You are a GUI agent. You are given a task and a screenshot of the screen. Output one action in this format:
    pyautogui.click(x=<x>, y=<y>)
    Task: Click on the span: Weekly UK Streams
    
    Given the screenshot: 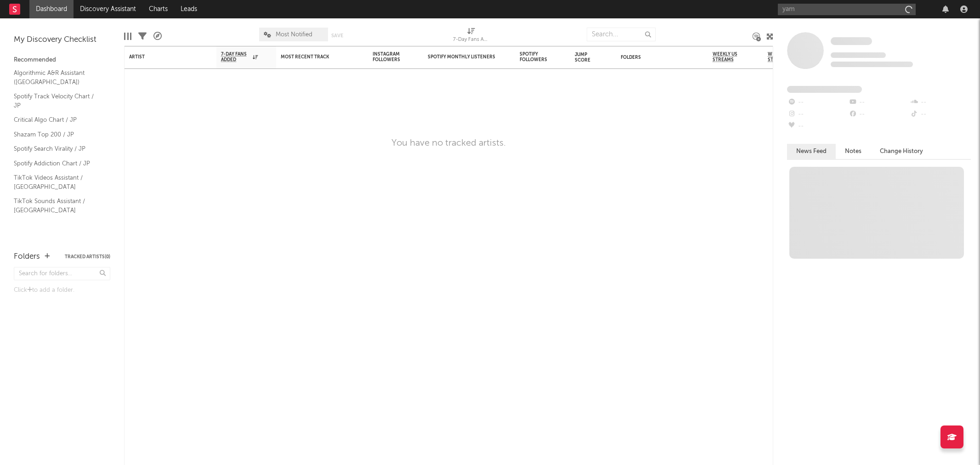 What is the action you would take?
    pyautogui.click(x=785, y=57)
    